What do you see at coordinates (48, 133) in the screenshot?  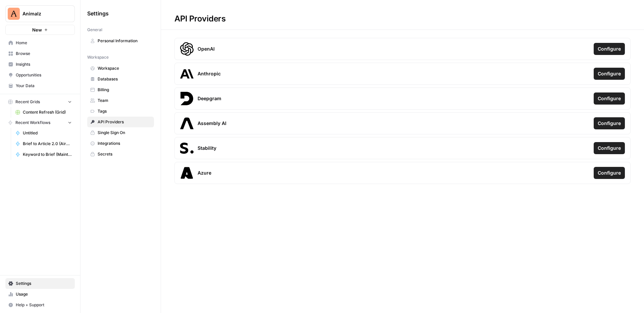 I see `span: Untitled` at bounding box center [48, 133].